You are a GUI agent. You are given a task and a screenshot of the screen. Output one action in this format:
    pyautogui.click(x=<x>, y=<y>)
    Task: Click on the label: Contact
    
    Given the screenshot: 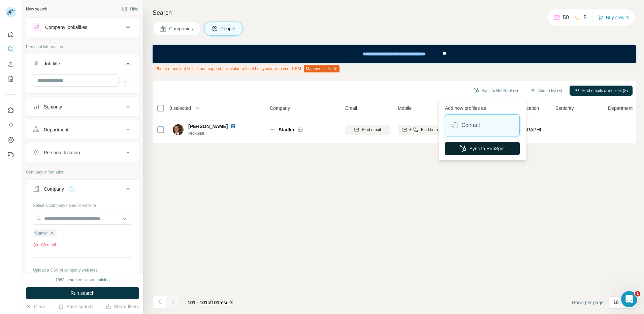 What is the action you would take?
    pyautogui.click(x=470, y=125)
    